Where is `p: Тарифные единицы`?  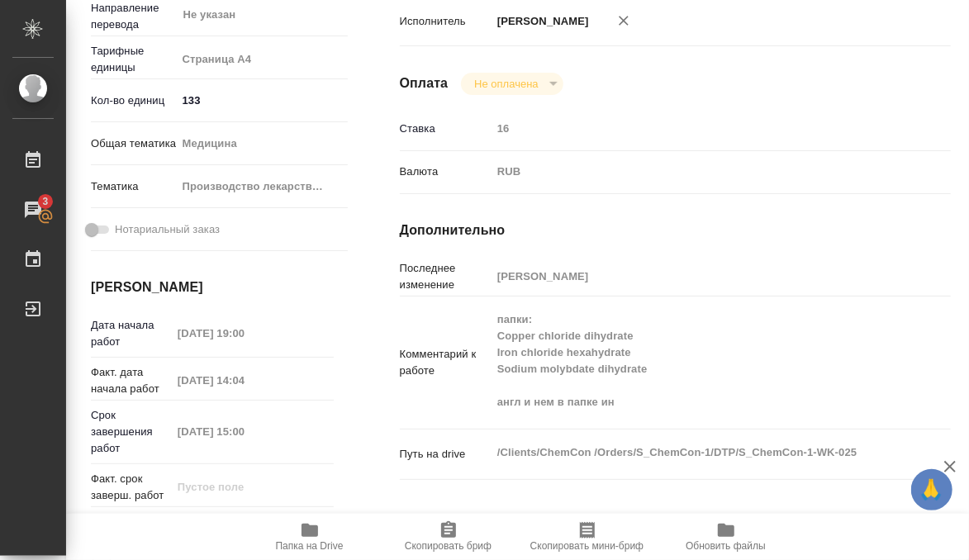
p: Тарифные единицы is located at coordinates (134, 60).